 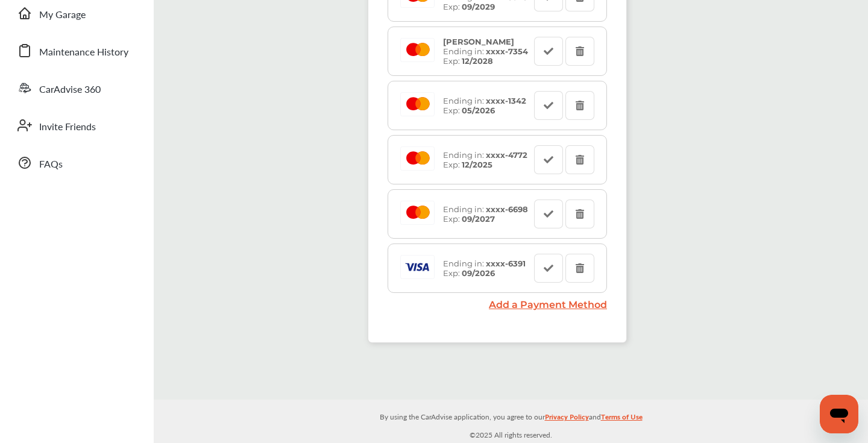 I want to click on strong: 09/2029, so click(x=478, y=7).